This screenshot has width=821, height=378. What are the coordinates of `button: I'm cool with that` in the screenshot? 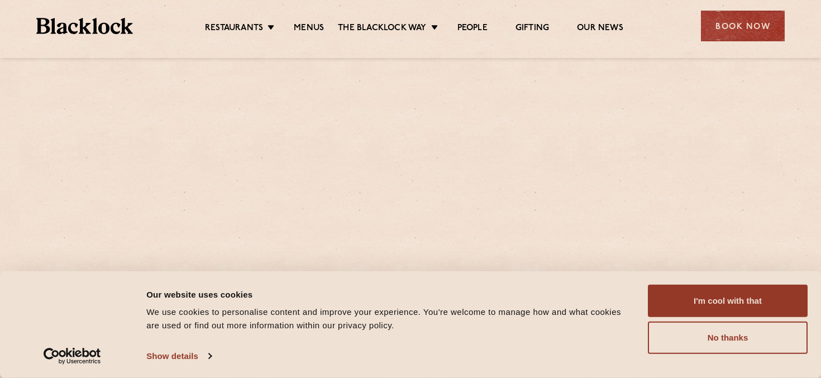 It's located at (728, 301).